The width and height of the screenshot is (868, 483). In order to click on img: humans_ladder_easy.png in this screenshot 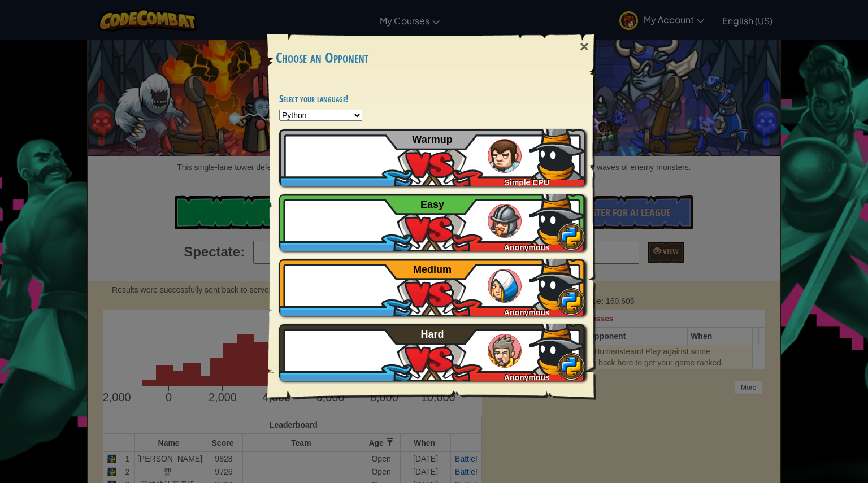, I will do `click(505, 220)`.